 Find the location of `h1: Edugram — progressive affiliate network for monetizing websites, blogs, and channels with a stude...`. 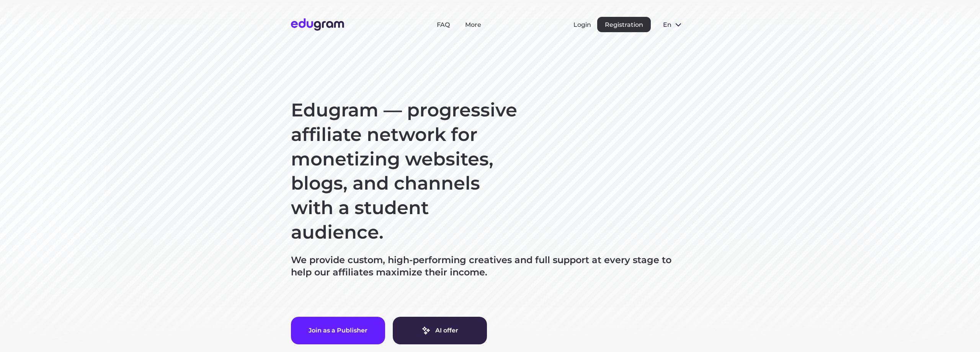

h1: Edugram — progressive affiliate network for monetizing websites, blogs, and channels with a stude... is located at coordinates (406, 171).